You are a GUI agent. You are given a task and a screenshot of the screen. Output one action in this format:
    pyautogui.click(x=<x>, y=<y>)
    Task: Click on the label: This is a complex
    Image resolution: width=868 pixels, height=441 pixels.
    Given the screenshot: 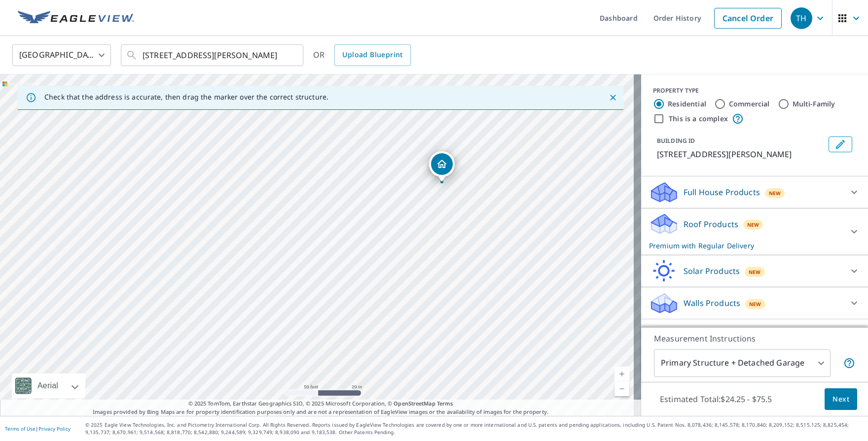 What is the action you would take?
    pyautogui.click(x=698, y=118)
    